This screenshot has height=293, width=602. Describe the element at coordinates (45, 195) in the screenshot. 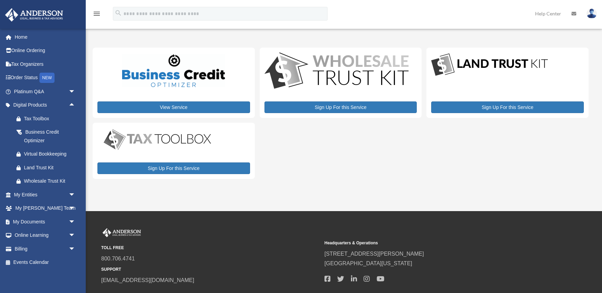

I see `a: My Entitiesarrow_drop_down` at that location.